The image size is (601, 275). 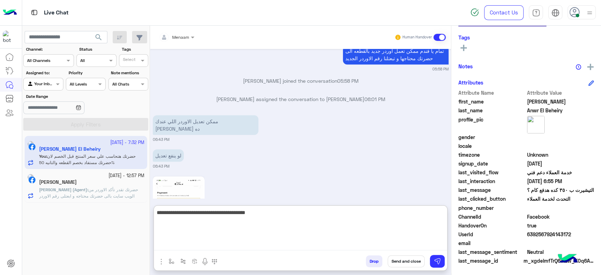 I want to click on span: 06:01 PM, so click(x=375, y=99).